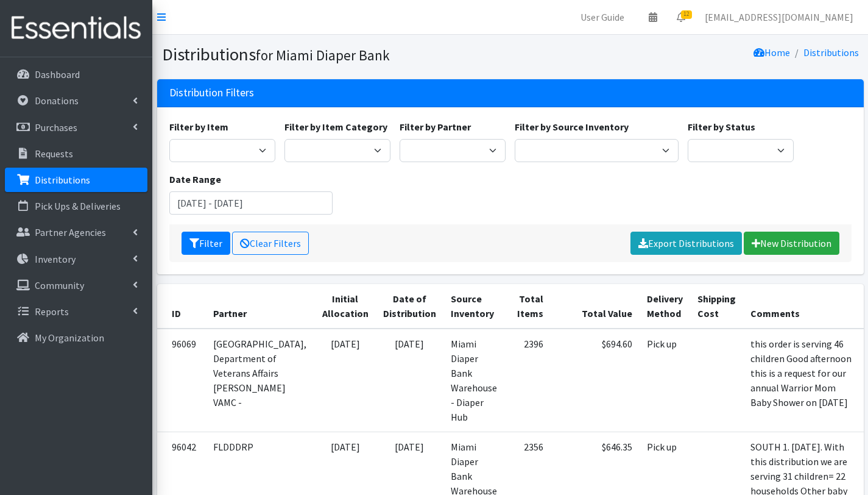 This screenshot has width=868, height=495. Describe the element at coordinates (595, 380) in the screenshot. I see `td: $694.60` at that location.